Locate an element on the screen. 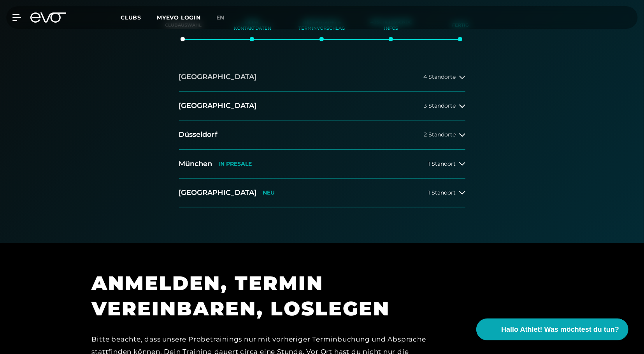 This screenshot has height=354, width=644. button: MünchenIN PRESALE1 Standort is located at coordinates (323, 164).